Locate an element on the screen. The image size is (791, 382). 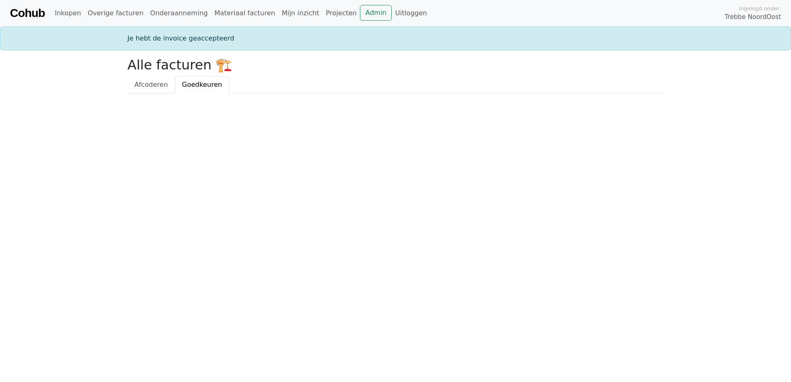
a: Goedkeuren is located at coordinates (202, 85).